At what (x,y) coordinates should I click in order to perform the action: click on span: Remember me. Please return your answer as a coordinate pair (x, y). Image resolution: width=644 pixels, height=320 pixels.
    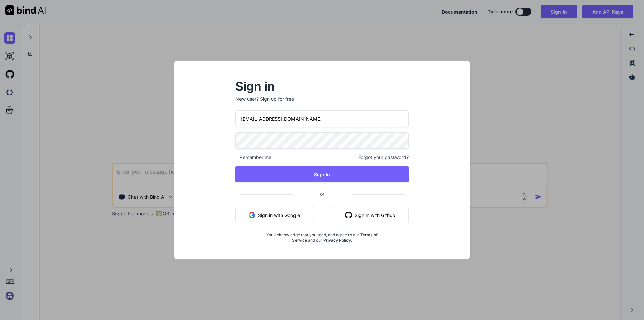
    Looking at the image, I should click on (253, 157).